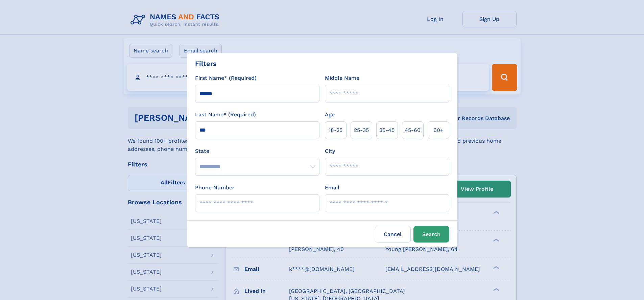 The width and height of the screenshot is (644, 300). What do you see at coordinates (332, 187) in the screenshot?
I see `label: Email` at bounding box center [332, 187].